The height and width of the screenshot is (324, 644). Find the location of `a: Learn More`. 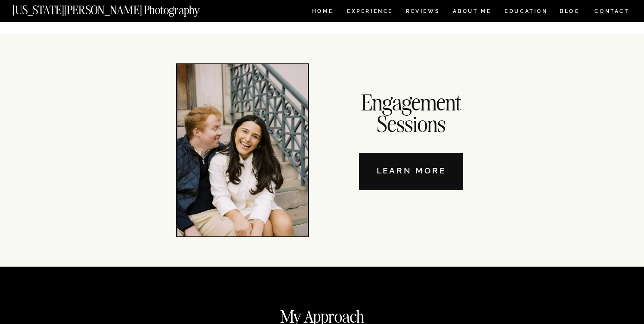

a: Learn More is located at coordinates (411, 171).